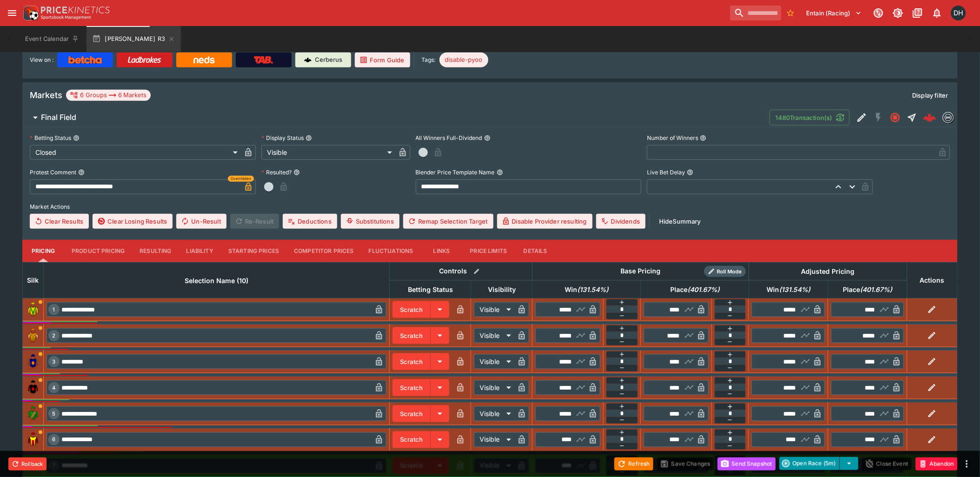 The image size is (980, 477). Describe the element at coordinates (108, 96) in the screenshot. I see `div: 6 Groups 6 Markets` at that location.